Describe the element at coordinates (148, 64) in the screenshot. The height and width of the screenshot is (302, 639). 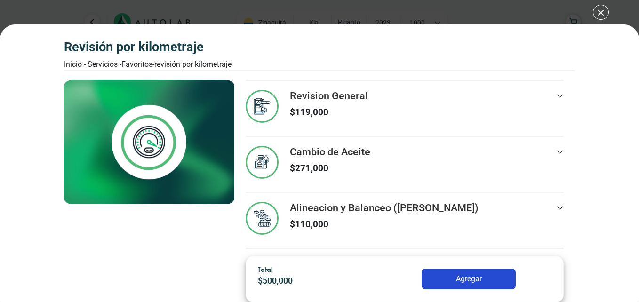
I see `div: Inicio - Servicios - Favoritos -` at that location.